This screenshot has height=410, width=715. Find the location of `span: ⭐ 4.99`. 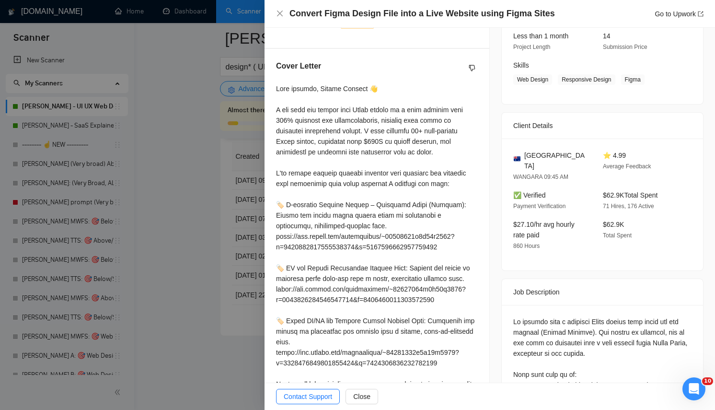

span: ⭐ 4.99 is located at coordinates (614, 155).